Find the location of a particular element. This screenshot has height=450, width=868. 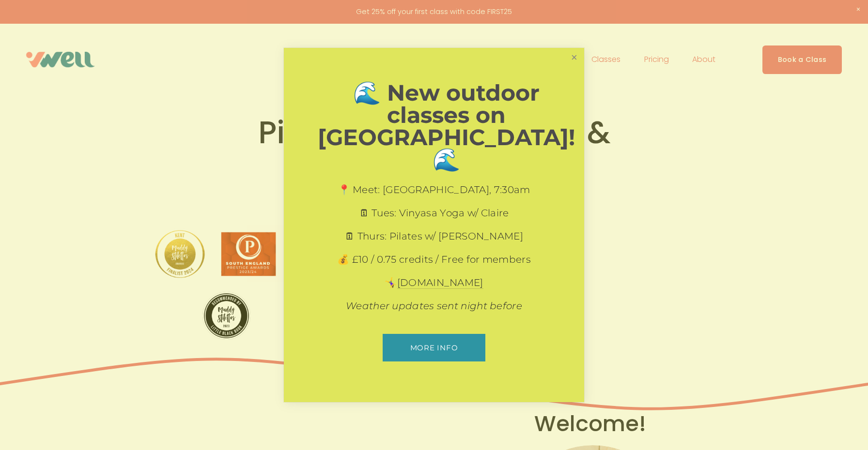

p: 🗓 Tues: Vinyasa Yoga w/ Claire is located at coordinates (434, 213).